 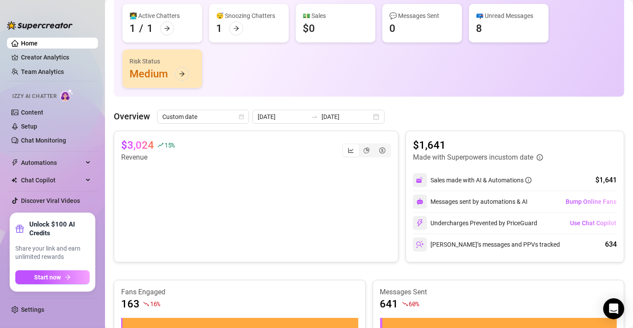 What do you see at coordinates (335, 16) in the screenshot?
I see `div: 💵 Sales` at bounding box center [335, 16].